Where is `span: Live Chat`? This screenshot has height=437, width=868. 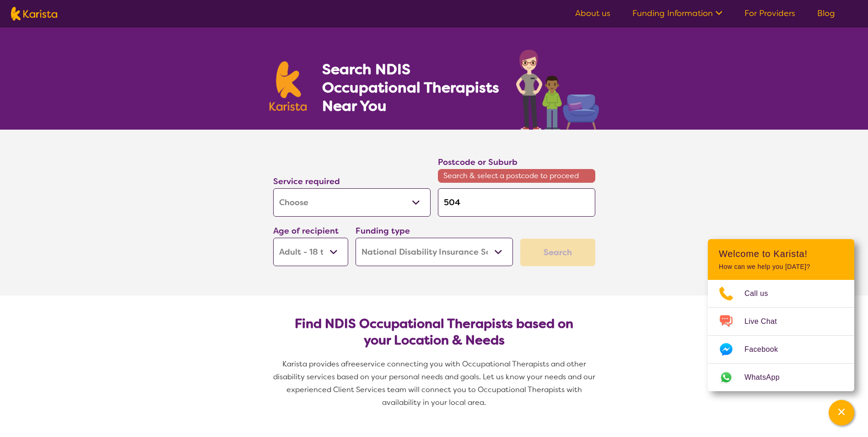 span: Live Chat is located at coordinates (767, 321).